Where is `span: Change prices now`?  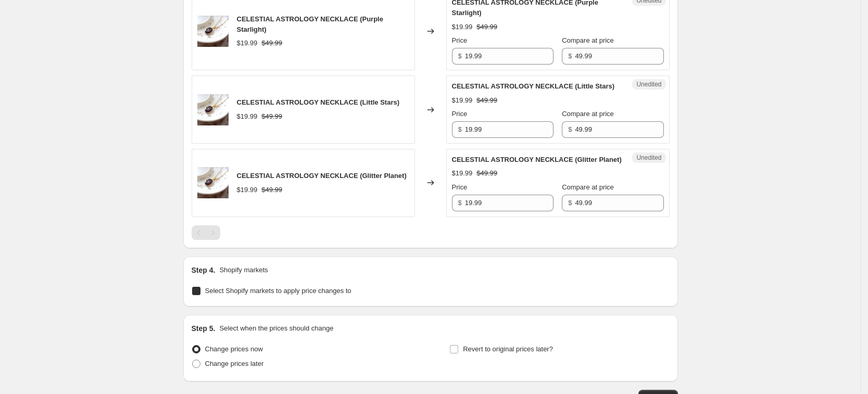 span: Change prices now is located at coordinates (234, 349).